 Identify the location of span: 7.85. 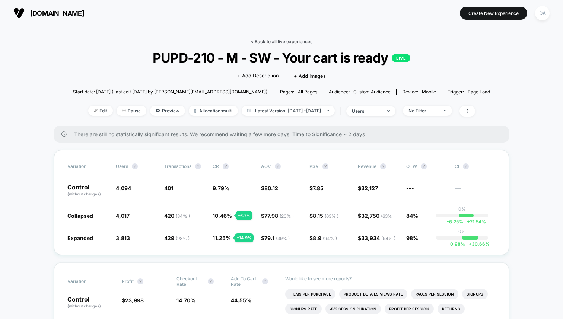
(318, 188).